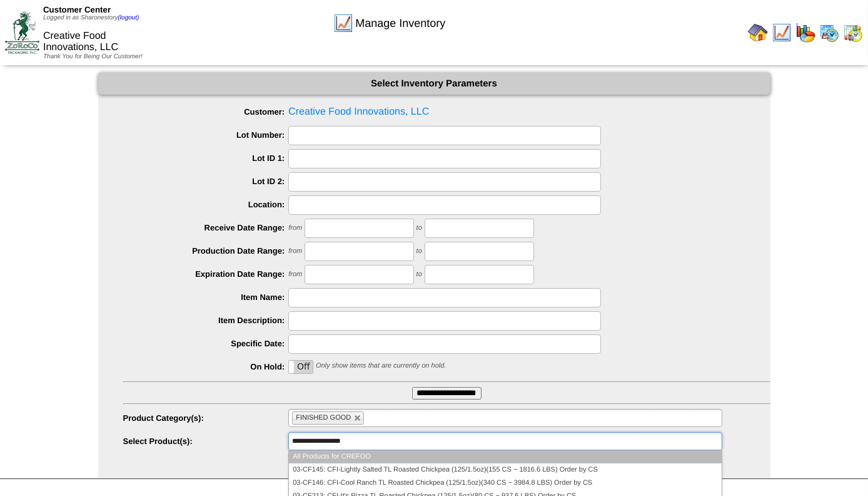  Describe the element at coordinates (206, 135) in the screenshot. I see `label: Lot Number:` at that location.